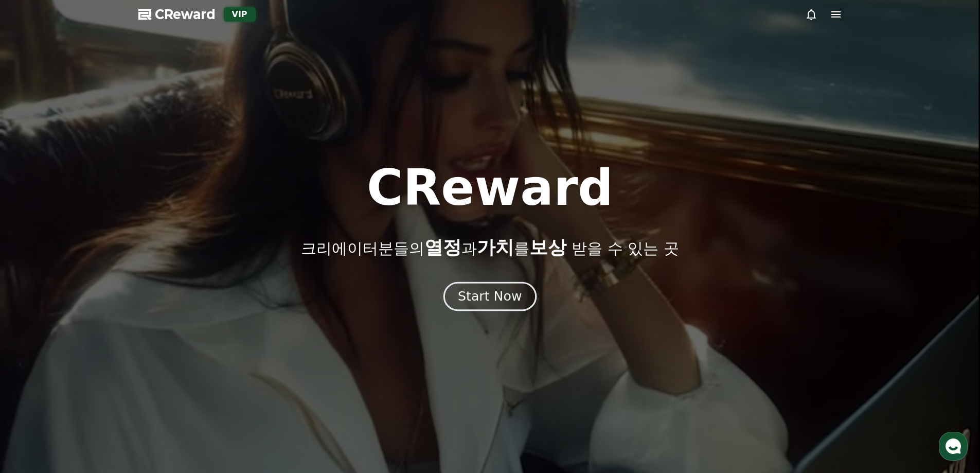  What do you see at coordinates (490, 296) in the screenshot?
I see `button: Start Now` at bounding box center [490, 296].